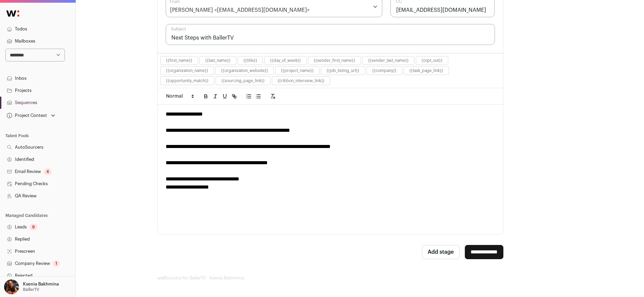 The image size is (644, 297). I want to click on button: {{opt_out}}, so click(432, 60).